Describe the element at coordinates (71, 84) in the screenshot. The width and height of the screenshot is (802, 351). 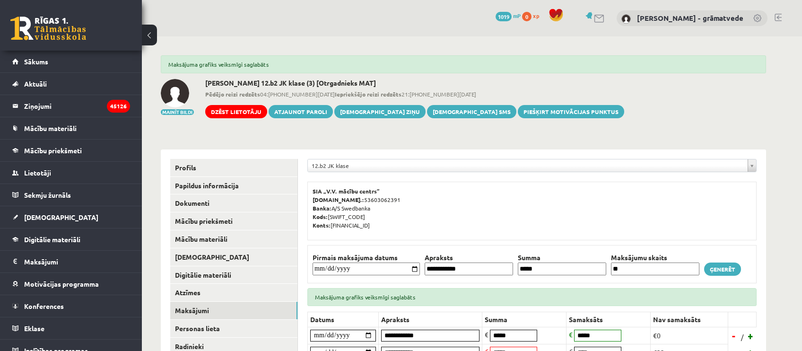
I see `a: Aktuāli` at that location.